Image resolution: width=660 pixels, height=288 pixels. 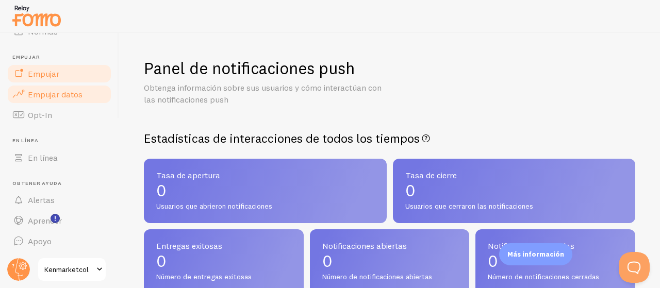 What do you see at coordinates (536, 254) in the screenshot?
I see `font: Más información` at bounding box center [536, 254].